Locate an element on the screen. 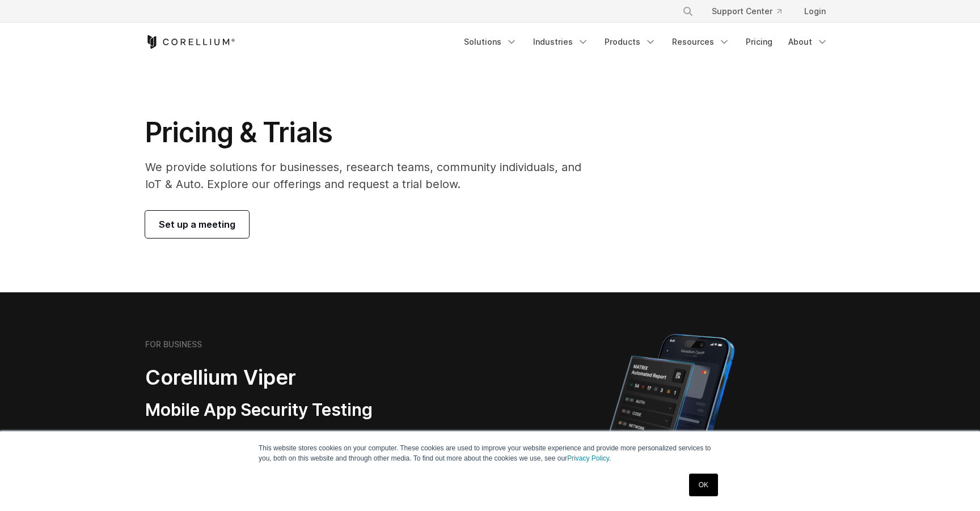 This screenshot has height=511, width=980. span: Set up a meeting is located at coordinates (197, 224).